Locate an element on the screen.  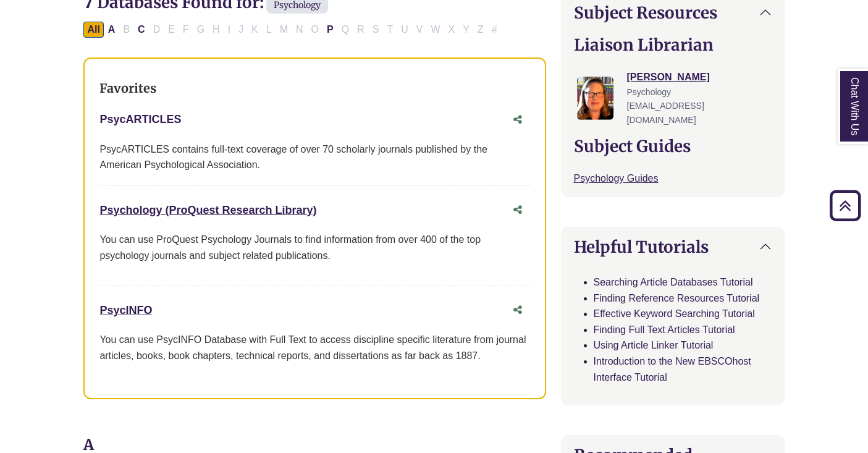
div: You can use PsycINFO Database with Full Text to access discipline specific literature from journa... is located at coordinates (315, 347).